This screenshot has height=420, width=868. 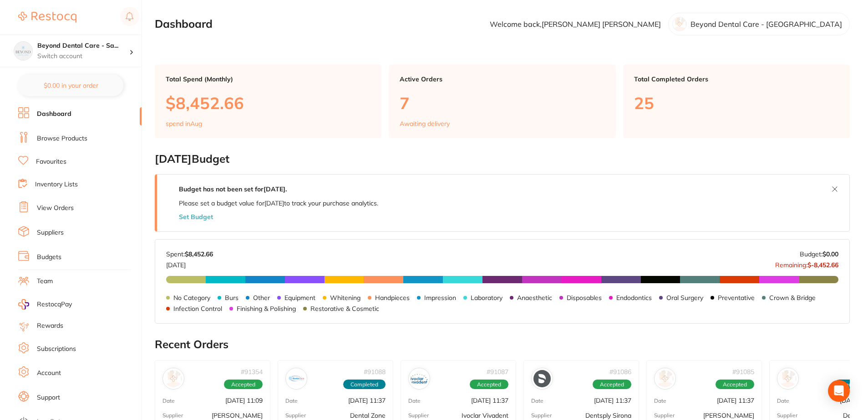 I want to click on img: RestocqPay, so click(x=23, y=304).